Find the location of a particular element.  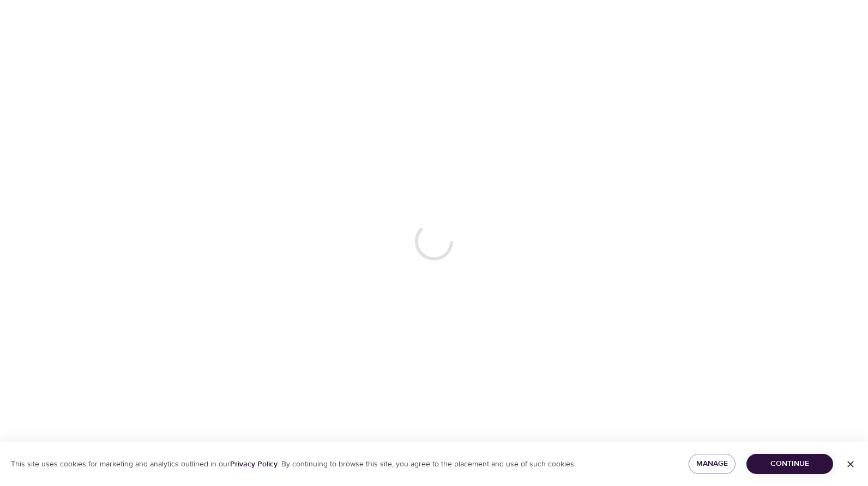

button: Continue is located at coordinates (790, 464).